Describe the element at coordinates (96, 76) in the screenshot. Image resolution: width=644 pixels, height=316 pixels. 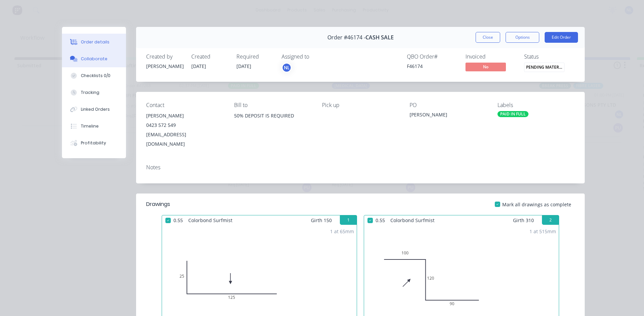
I see `div: Checklists 0/0` at that location.